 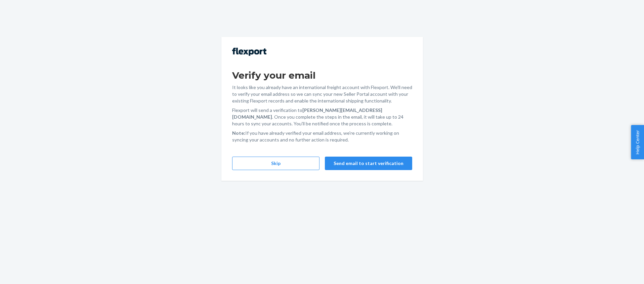 What do you see at coordinates (276, 163) in the screenshot?
I see `button: Skip` at bounding box center [276, 163].